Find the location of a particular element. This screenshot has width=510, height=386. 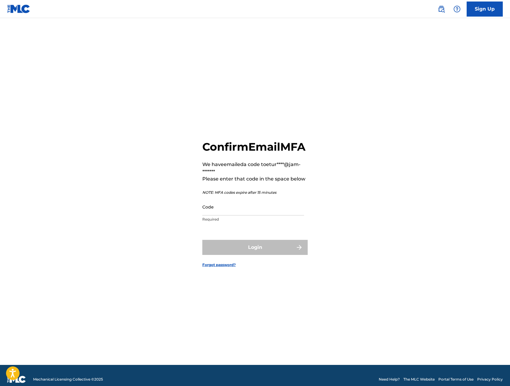

a: Public Search is located at coordinates (441, 9).